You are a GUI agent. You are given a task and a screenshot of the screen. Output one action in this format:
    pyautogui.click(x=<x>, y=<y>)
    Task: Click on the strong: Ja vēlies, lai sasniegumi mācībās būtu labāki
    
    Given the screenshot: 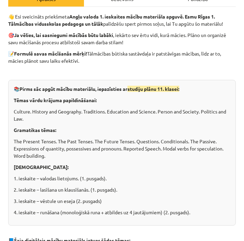 What is the action you would take?
    pyautogui.click(x=63, y=35)
    